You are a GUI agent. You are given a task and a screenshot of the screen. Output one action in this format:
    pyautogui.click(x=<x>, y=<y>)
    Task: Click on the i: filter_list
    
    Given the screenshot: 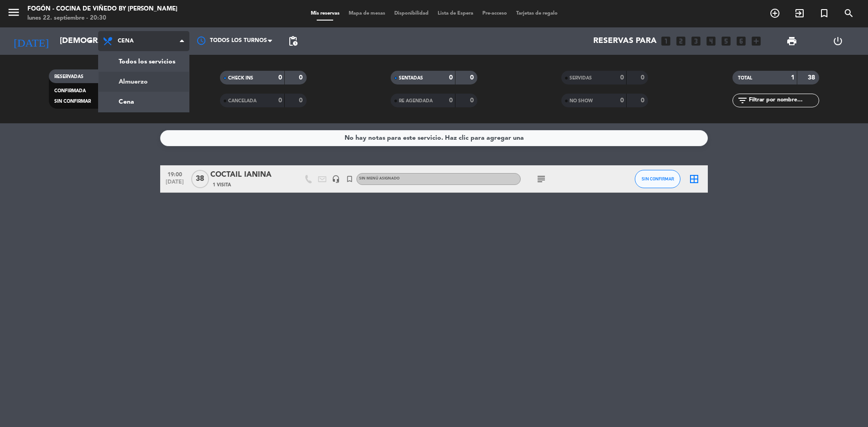 What is the action you would take?
    pyautogui.click(x=743, y=101)
    